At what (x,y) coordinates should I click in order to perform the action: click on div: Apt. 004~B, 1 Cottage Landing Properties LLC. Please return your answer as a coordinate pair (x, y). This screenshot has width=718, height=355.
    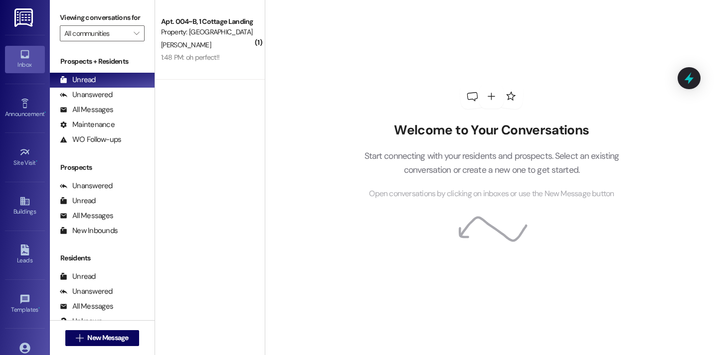
    Looking at the image, I should click on (207, 21).